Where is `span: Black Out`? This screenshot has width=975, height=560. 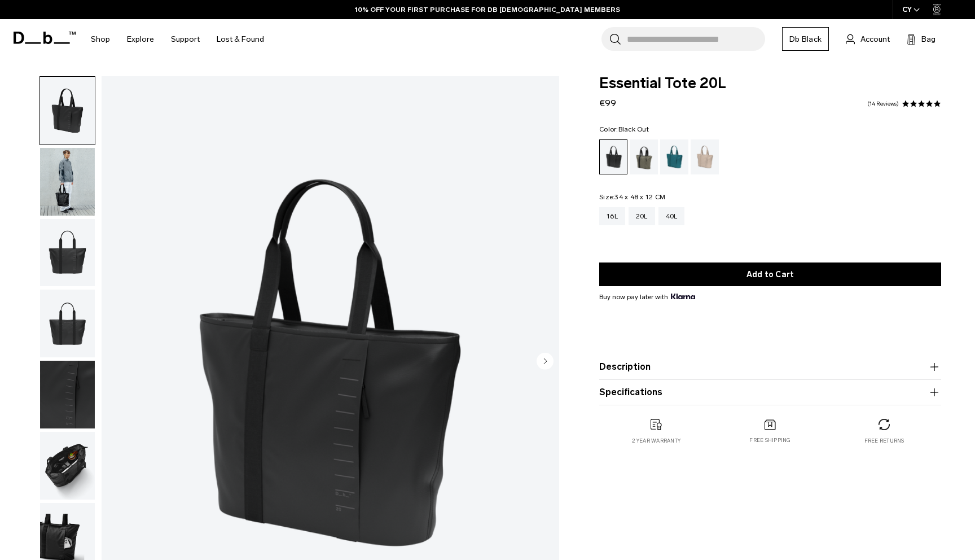
span: Black Out is located at coordinates (634, 129).